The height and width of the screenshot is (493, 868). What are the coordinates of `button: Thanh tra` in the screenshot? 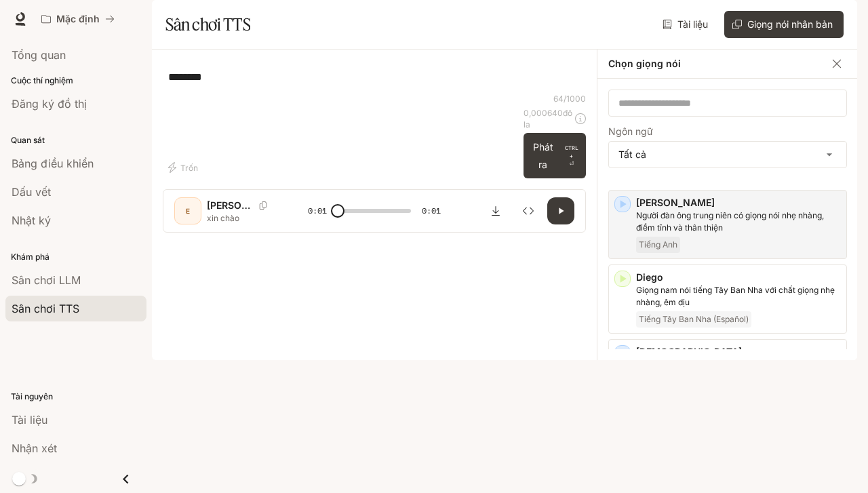 It's located at (528, 211).